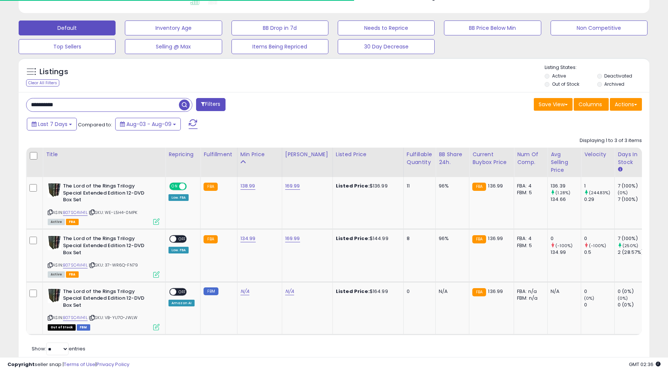  I want to click on div: 0.5, so click(599, 252).